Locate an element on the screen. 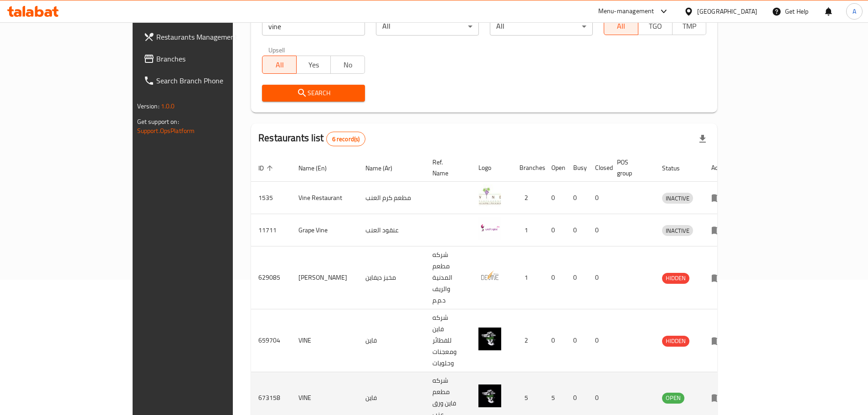 The image size is (868, 415). span: No is located at coordinates (348, 65).